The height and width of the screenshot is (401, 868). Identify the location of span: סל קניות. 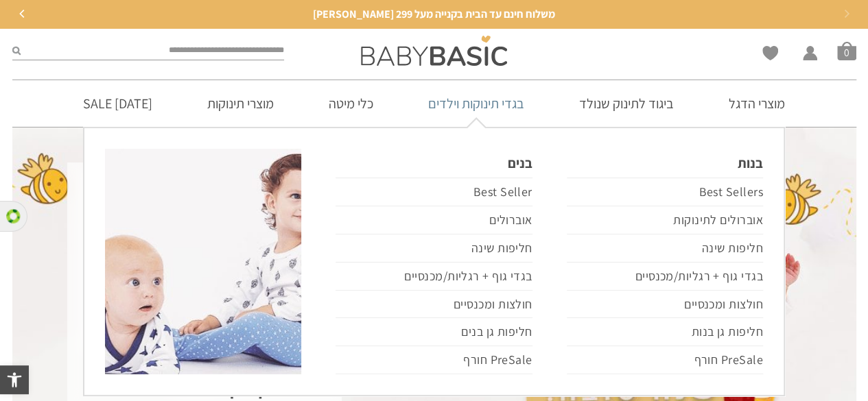
(847, 51).